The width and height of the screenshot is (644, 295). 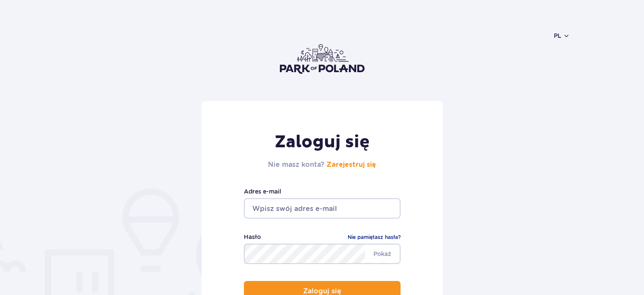 What do you see at coordinates (322, 59) in the screenshot?
I see `img: Park of Poland logo` at bounding box center [322, 59].